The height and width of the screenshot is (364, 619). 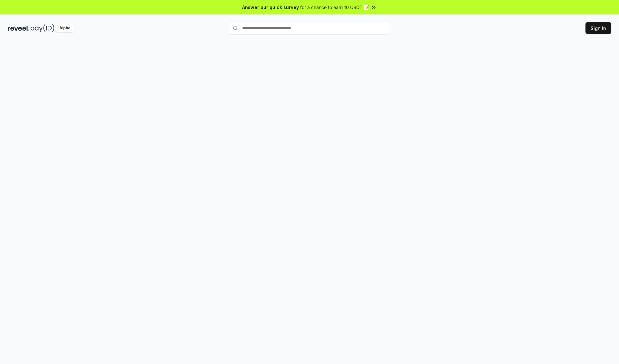 I want to click on span: for a chance to earn 10 USDT 📝, so click(x=334, y=7).